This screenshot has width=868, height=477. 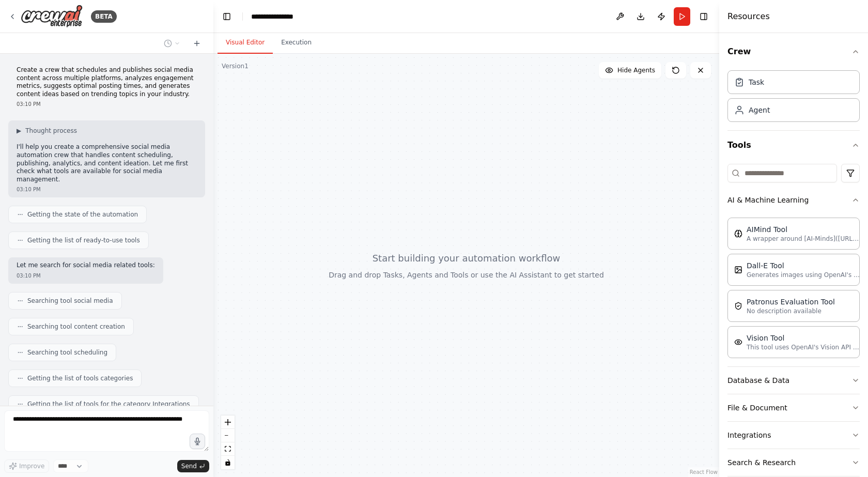 I want to click on span: Hide Agents, so click(x=636, y=70).